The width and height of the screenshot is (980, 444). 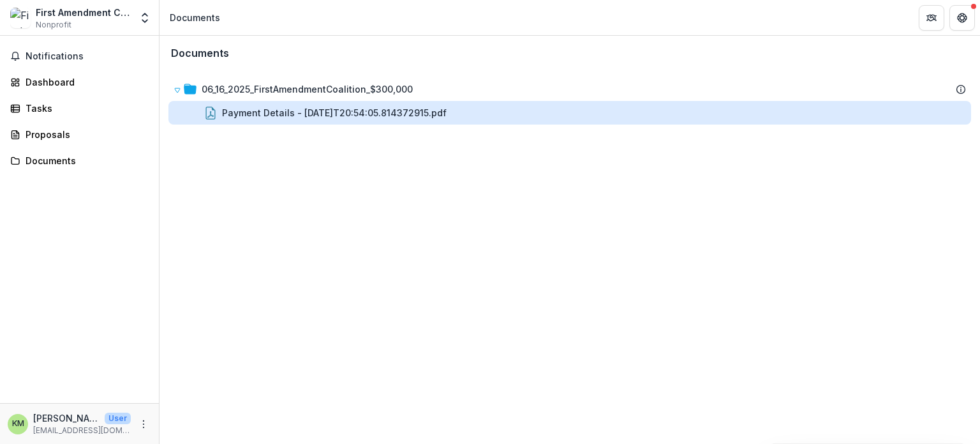 I want to click on a: Documents, so click(x=79, y=161).